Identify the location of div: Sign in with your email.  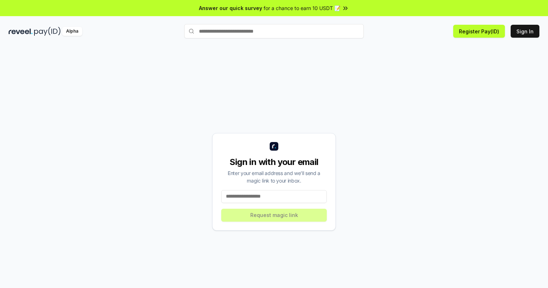
(274, 162).